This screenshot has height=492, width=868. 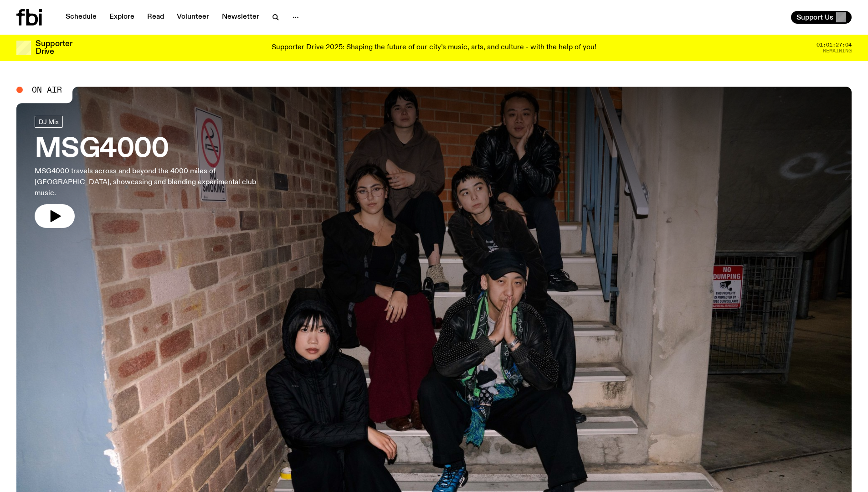 I want to click on a: Volunteer, so click(x=192, y=17).